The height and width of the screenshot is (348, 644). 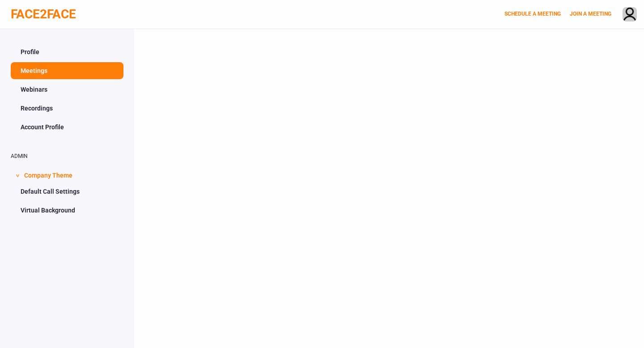 What do you see at coordinates (67, 108) in the screenshot?
I see `a: Recordings` at bounding box center [67, 108].